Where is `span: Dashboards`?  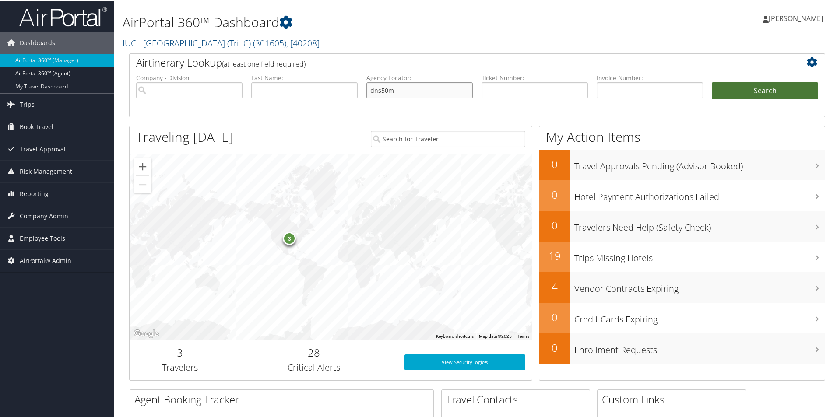 span: Dashboards is located at coordinates (37, 42).